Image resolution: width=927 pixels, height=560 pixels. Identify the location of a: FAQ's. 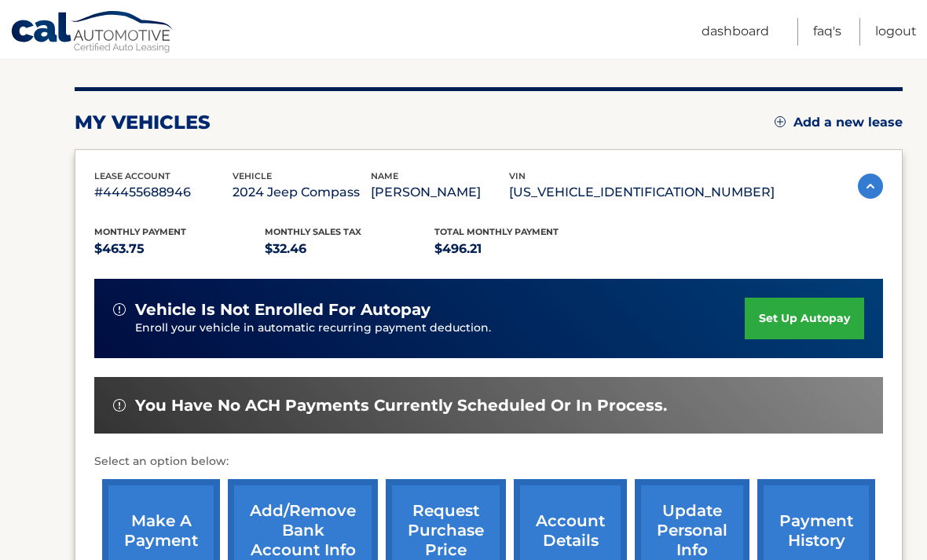
(827, 32).